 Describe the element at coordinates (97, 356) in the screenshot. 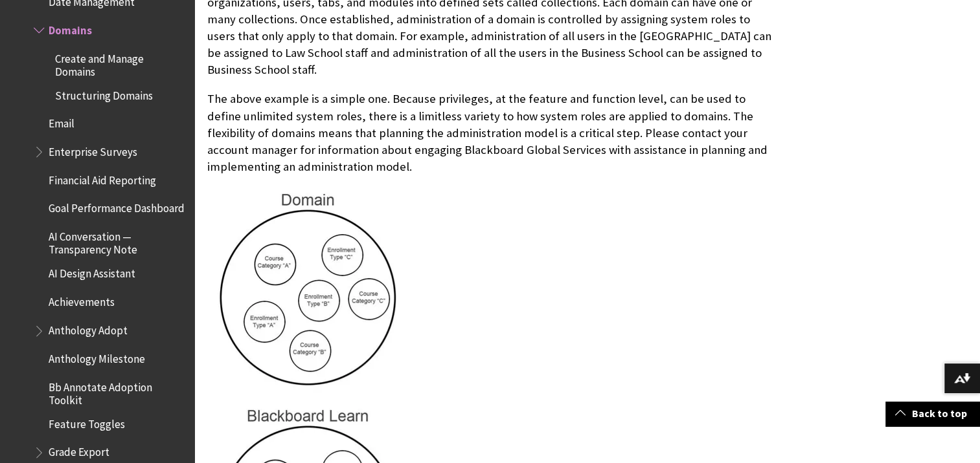

I see `span: Anthology Milestone` at that location.